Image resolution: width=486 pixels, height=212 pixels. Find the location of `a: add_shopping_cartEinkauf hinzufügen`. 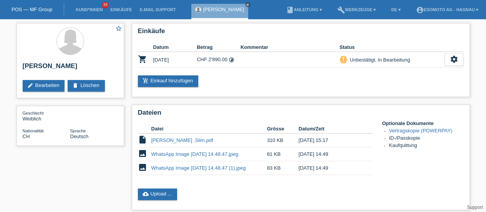

a: add_shopping_cartEinkauf hinzufügen is located at coordinates (168, 81).